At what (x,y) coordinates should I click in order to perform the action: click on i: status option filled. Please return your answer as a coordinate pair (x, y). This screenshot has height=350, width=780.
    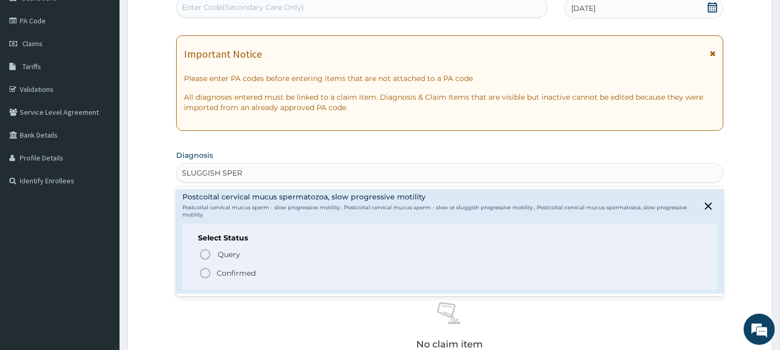
    Looking at the image, I should click on (205, 273).